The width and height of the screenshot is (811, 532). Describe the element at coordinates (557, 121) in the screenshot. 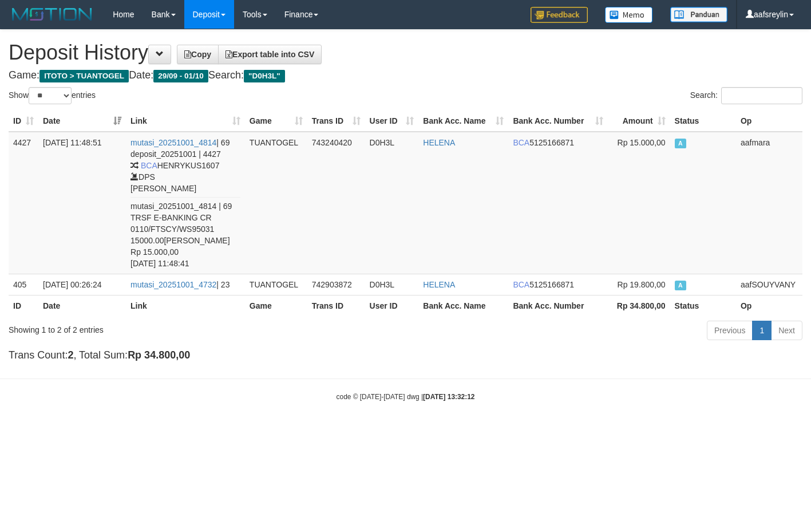

I see `th: Bank Acc. Number: activate to sort column ascending` at that location.